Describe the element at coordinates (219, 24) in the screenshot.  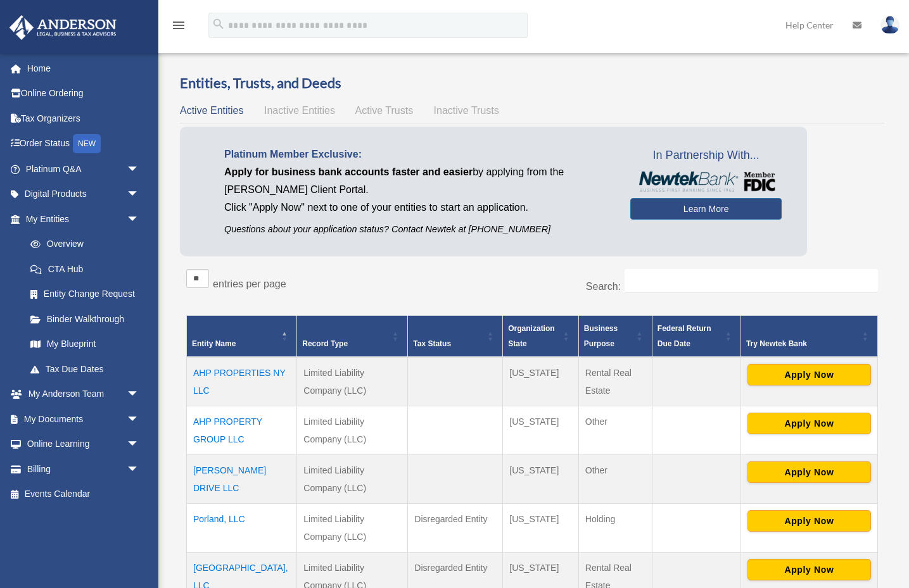
I see `i: search` at that location.